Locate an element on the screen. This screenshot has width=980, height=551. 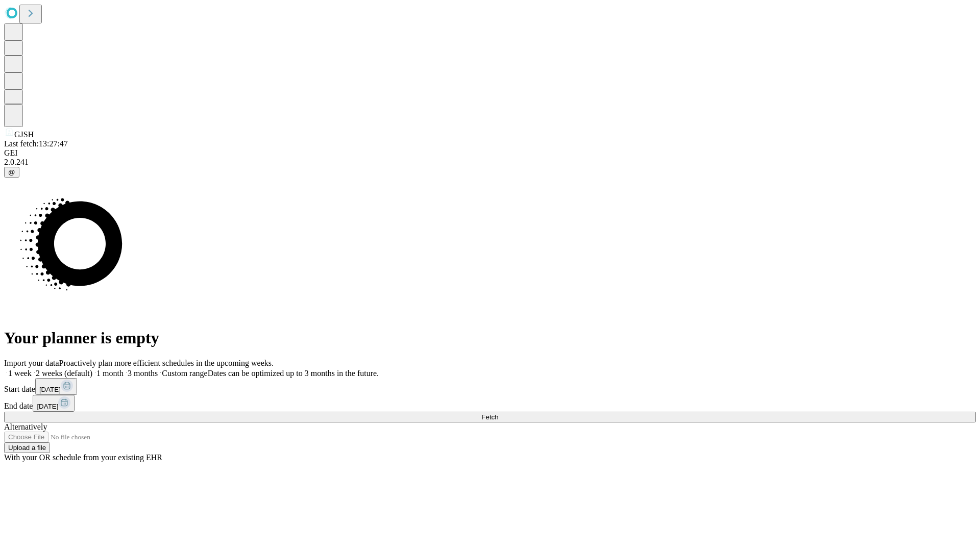
span: 1 week is located at coordinates (20, 373).